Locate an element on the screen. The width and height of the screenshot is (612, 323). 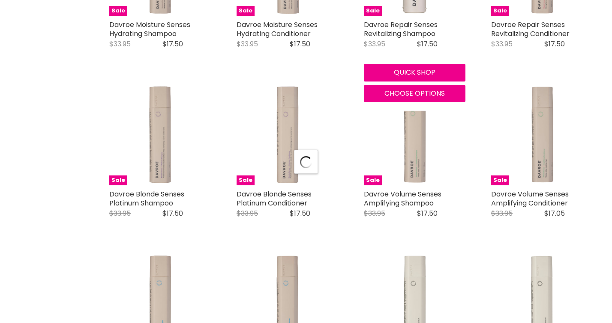
a: Davroe Volume Senses Amplifying Conditioner Davroe Volume Senses Amplifying Conditioner Sale is located at coordinates (542, 134).